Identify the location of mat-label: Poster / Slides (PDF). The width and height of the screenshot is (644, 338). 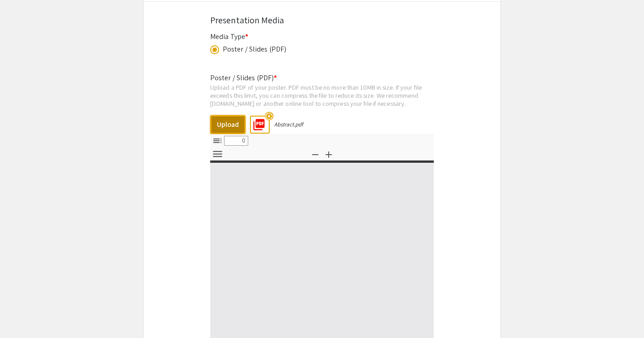
(243, 77).